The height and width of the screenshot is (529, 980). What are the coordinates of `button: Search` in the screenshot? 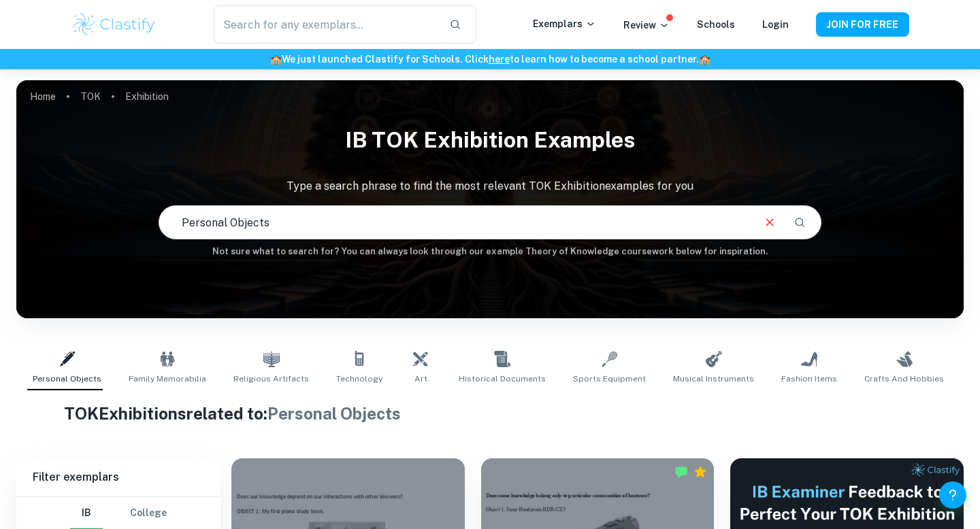 It's located at (799, 222).